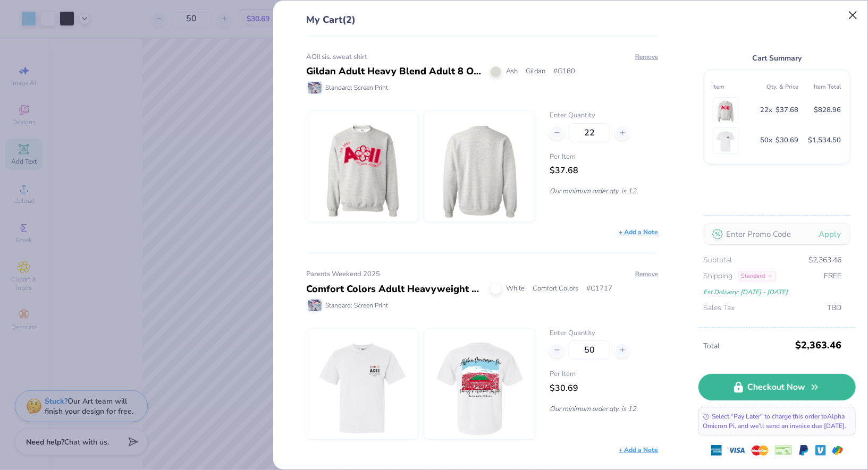 This screenshot has height=470, width=868. Describe the element at coordinates (395, 289) in the screenshot. I see `div: Comfort Colors Adult Heavyweight T-Shirt` at that location.